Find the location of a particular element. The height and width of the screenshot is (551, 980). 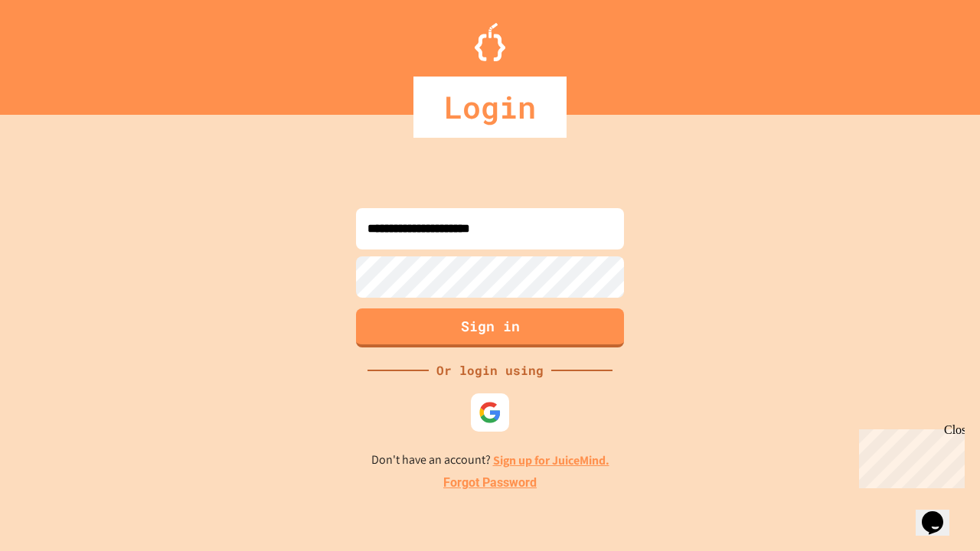

p: Don't have an account? is located at coordinates (490, 460).